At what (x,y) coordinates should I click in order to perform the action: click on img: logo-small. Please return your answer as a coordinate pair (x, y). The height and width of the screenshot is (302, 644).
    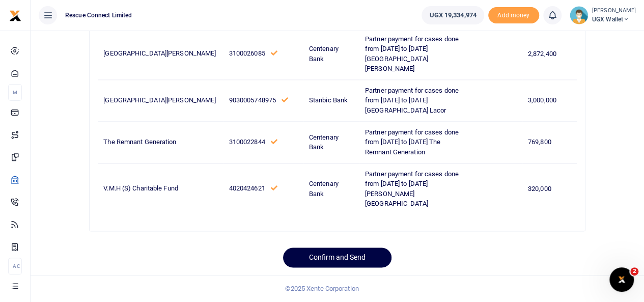
    Looking at the image, I should click on (16, 16).